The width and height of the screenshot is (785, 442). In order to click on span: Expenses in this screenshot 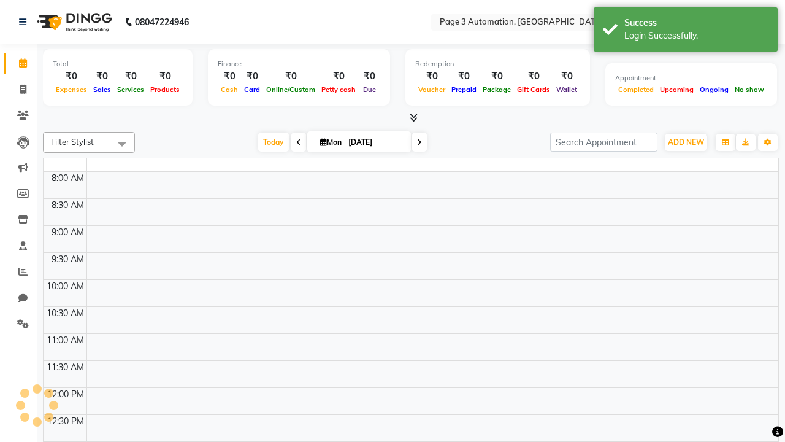, I will do `click(71, 90)`.